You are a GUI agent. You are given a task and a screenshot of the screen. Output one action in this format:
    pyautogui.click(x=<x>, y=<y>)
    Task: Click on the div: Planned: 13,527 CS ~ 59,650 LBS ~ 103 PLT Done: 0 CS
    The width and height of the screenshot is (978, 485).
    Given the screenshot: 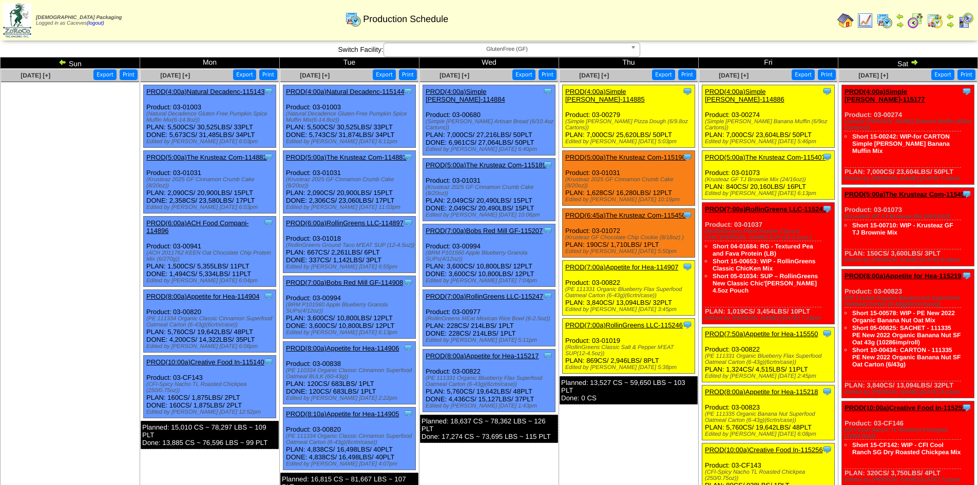 What is the action you would take?
    pyautogui.click(x=628, y=390)
    